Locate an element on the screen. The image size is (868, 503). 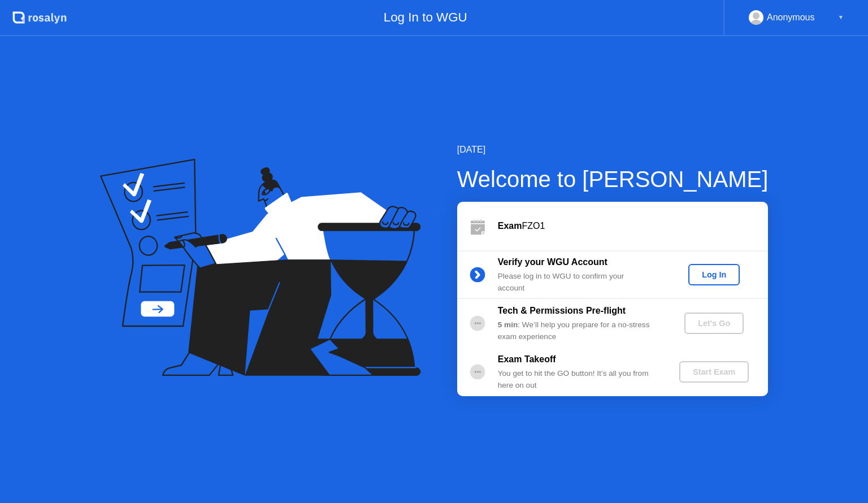
button: Let's Go is located at coordinates (714, 323).